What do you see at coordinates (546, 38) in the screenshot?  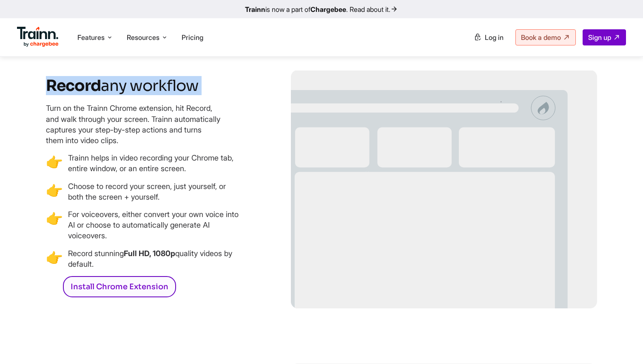 I see `a: Book a demo` at bounding box center [546, 38].